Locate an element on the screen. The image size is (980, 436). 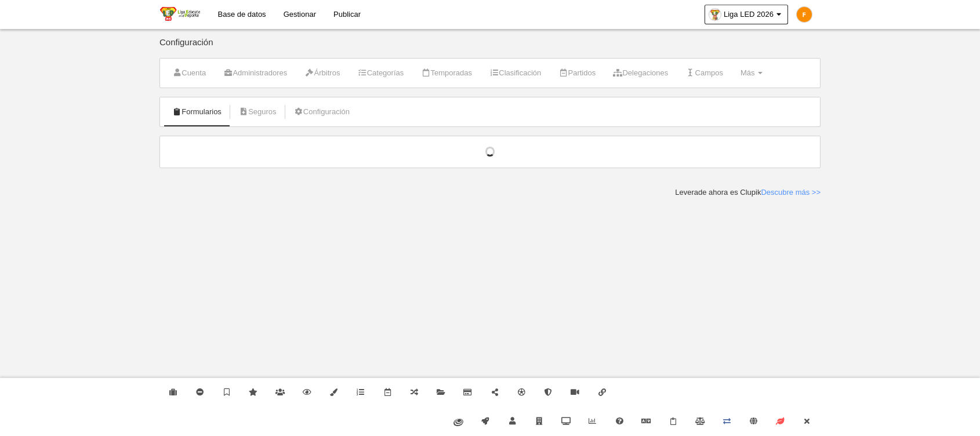
div: Leverade ahora es Clupik is located at coordinates (747, 193).